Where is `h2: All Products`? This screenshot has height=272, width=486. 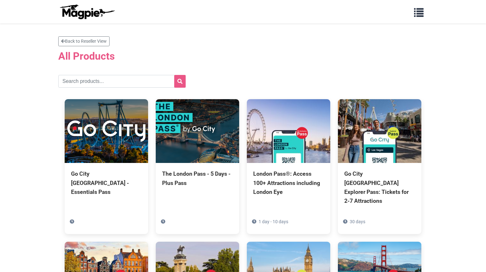 h2: All Products is located at coordinates (243, 56).